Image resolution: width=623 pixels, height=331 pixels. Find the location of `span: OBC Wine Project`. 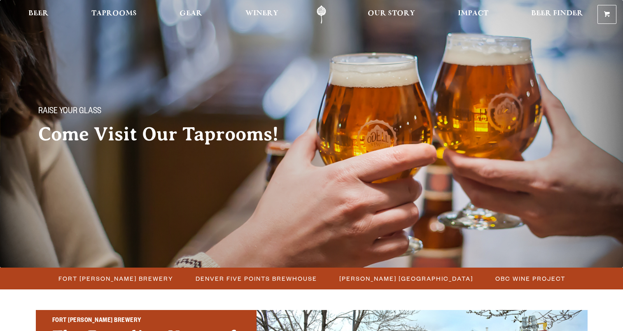

span: OBC Wine Project is located at coordinates (531, 279).